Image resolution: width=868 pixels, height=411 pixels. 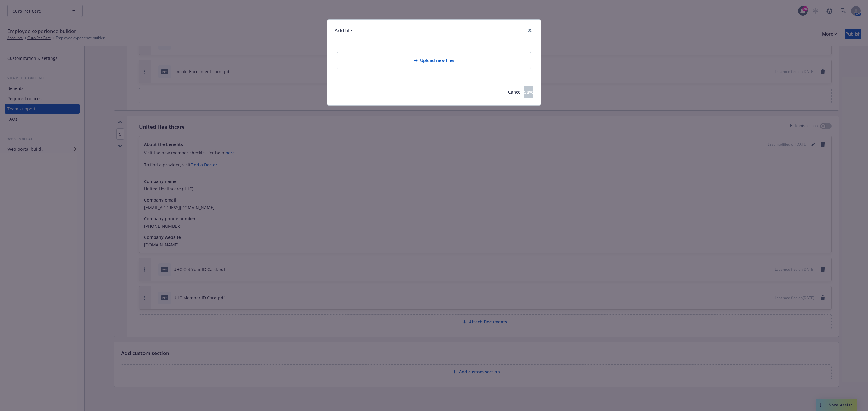 I want to click on span: Upload new files, so click(x=437, y=60).